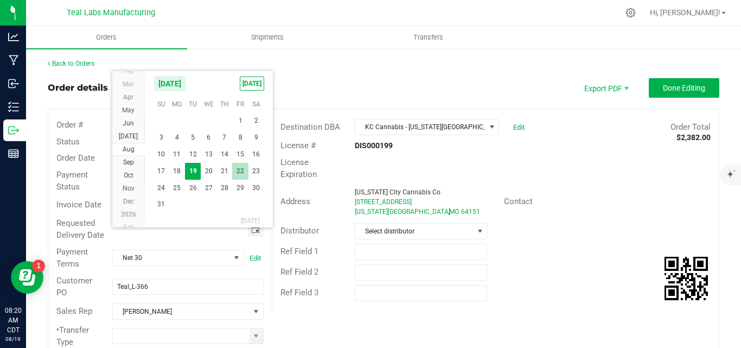 This screenshot has height=348, width=741. Describe the element at coordinates (374, 145) in the screenshot. I see `strong: DIS000199` at that location.